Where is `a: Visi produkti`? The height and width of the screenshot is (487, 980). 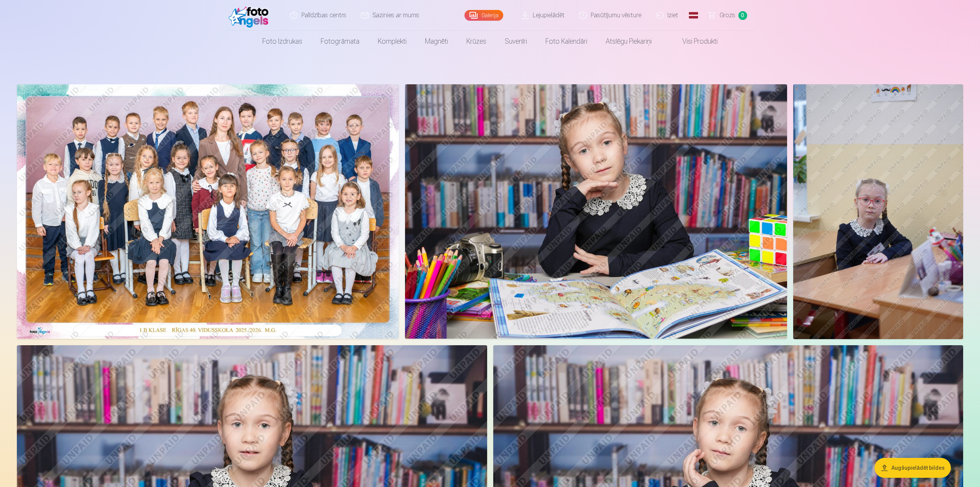 a: Visi produkti is located at coordinates (694, 41).